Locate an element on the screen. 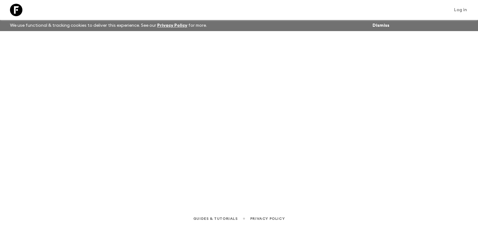 The width and height of the screenshot is (478, 227). a: Log in is located at coordinates (460, 10).